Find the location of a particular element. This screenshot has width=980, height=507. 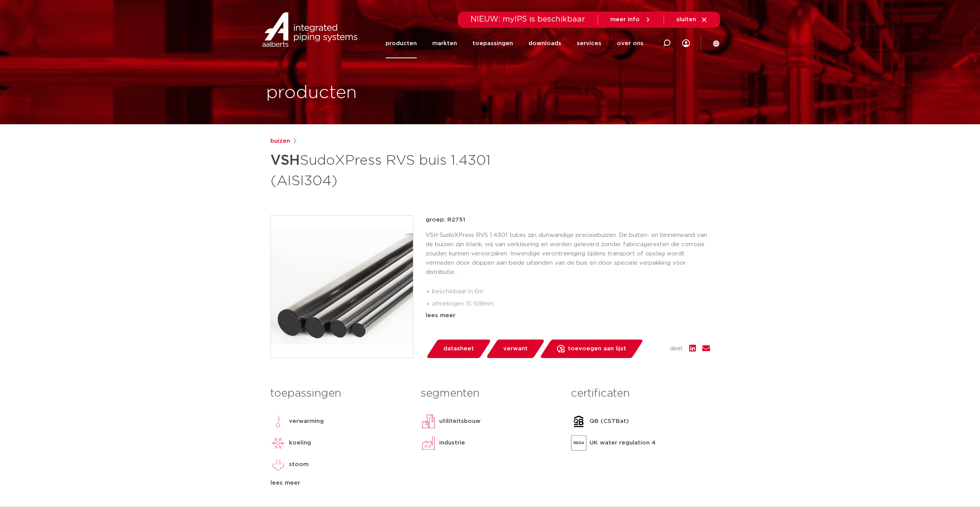

p: UK water regulation 4 is located at coordinates (622, 444).